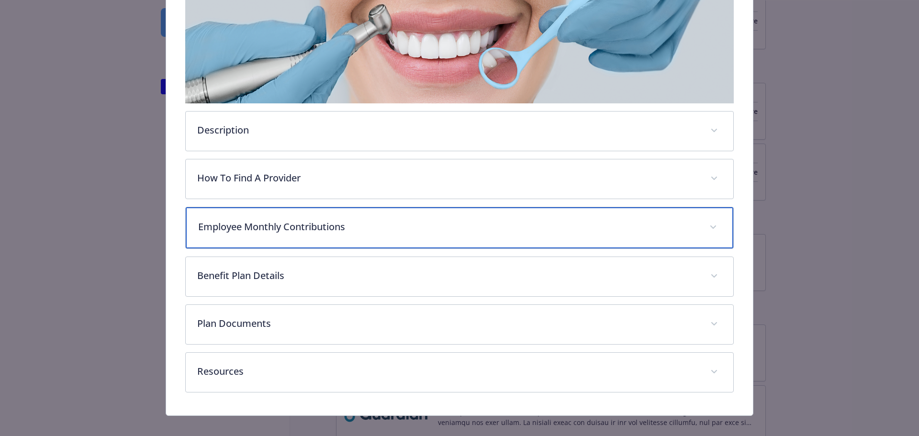 The image size is (919, 436). I want to click on div: Employee Monthly Contributions, so click(459, 228).